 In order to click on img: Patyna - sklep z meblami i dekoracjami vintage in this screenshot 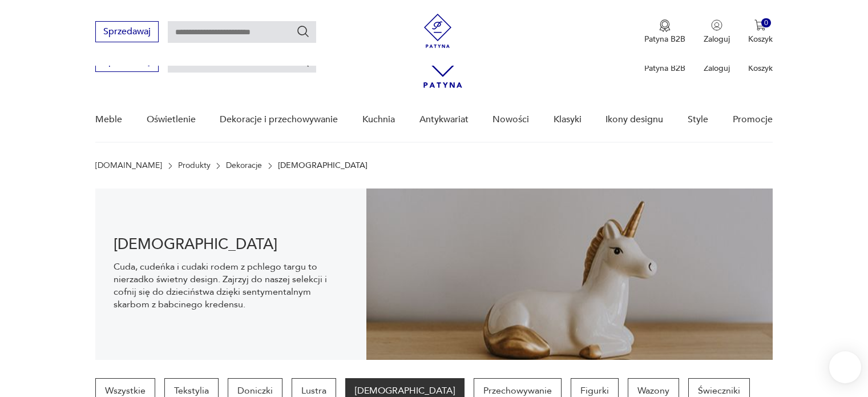, I will do `click(438, 31)`.